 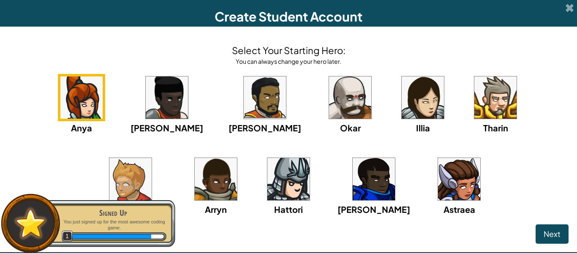 What do you see at coordinates (288, 50) in the screenshot?
I see `h4: Select Your Starting Hero:` at bounding box center [288, 50].